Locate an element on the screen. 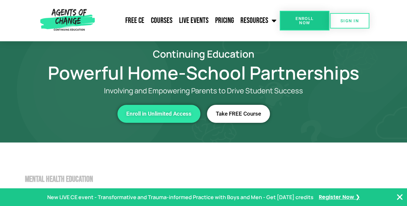 This screenshot has width=407, height=206. a: SIGN IN is located at coordinates (350, 21).